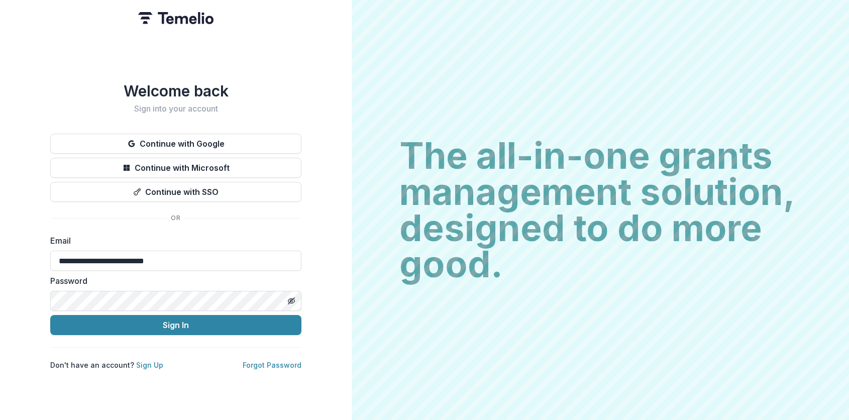 The image size is (849, 420). Describe the element at coordinates (173, 241) in the screenshot. I see `label: Email` at that location.